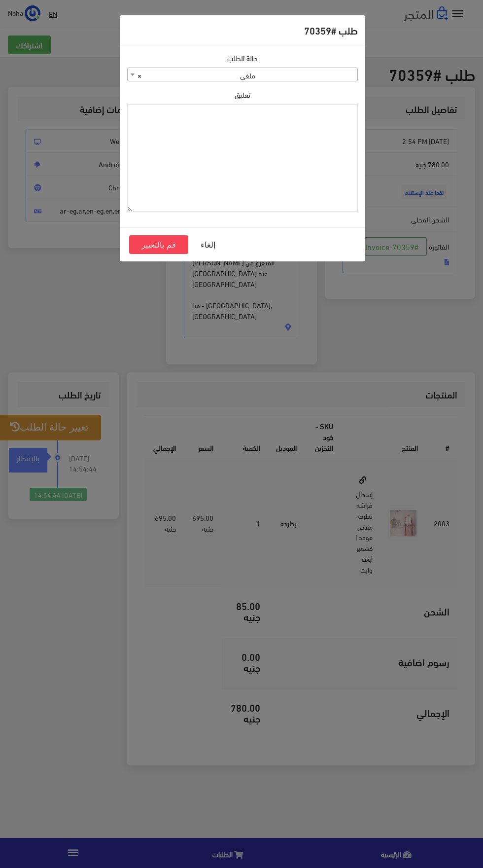 This screenshot has height=868, width=483. What do you see at coordinates (159, 244) in the screenshot?
I see `button: قم بالتغيير` at bounding box center [159, 244].